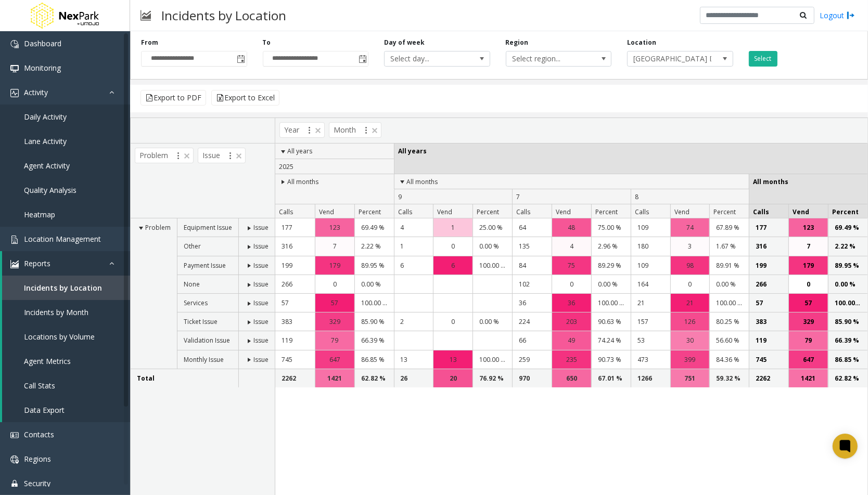 This screenshot has width=868, height=495. I want to click on span: 329, so click(334, 322).